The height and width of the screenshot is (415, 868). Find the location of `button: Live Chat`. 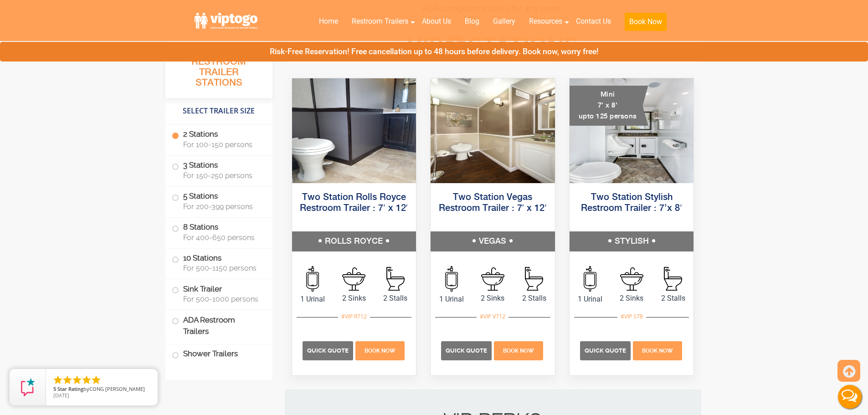

button: Live Chat is located at coordinates (850, 397).